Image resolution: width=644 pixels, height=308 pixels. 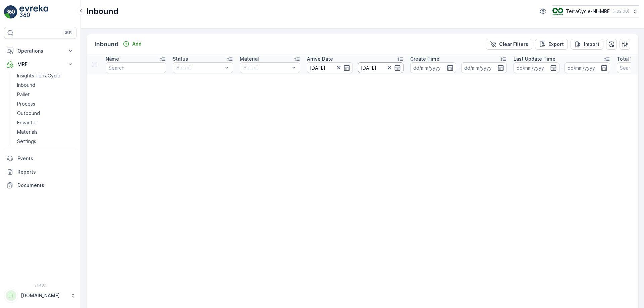 What do you see at coordinates (45, 113) in the screenshot?
I see `a: Outbound` at bounding box center [45, 113].